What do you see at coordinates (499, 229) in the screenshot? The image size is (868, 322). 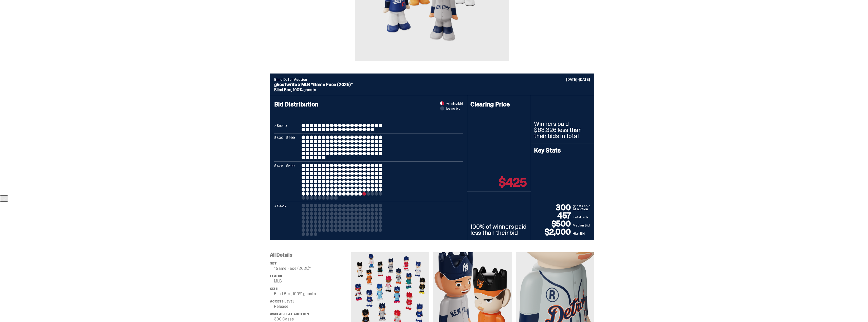 I see `p: 100% of winners paid less than their bid` at bounding box center [499, 229].